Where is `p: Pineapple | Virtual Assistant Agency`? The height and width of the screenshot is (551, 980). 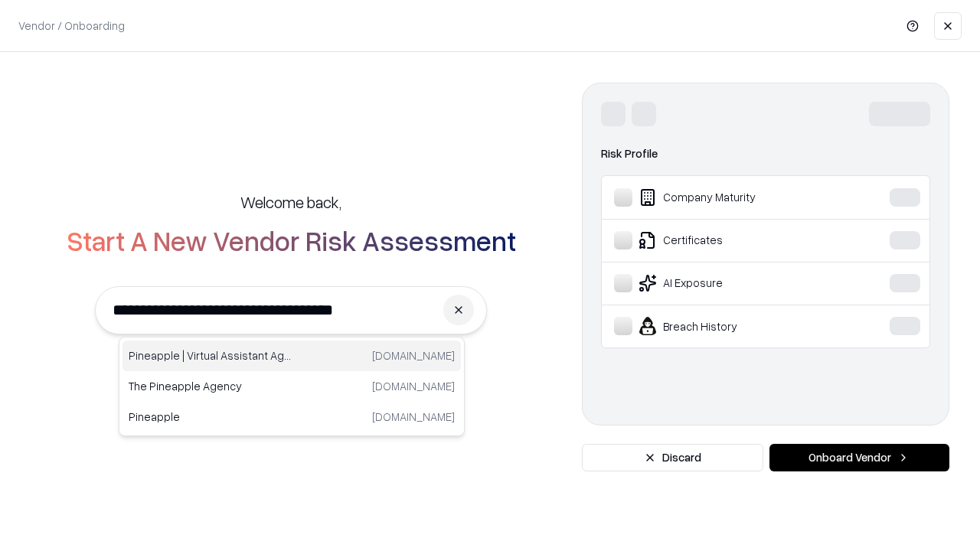 p: Pineapple | Virtual Assistant Agency is located at coordinates (210, 355).